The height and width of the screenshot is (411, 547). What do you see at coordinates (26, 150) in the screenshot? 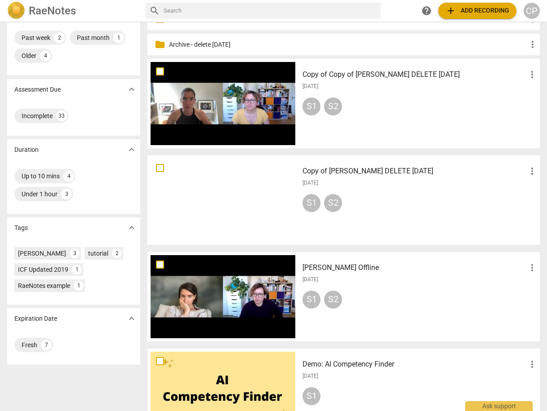
I see `p: Duration` at bounding box center [26, 150].